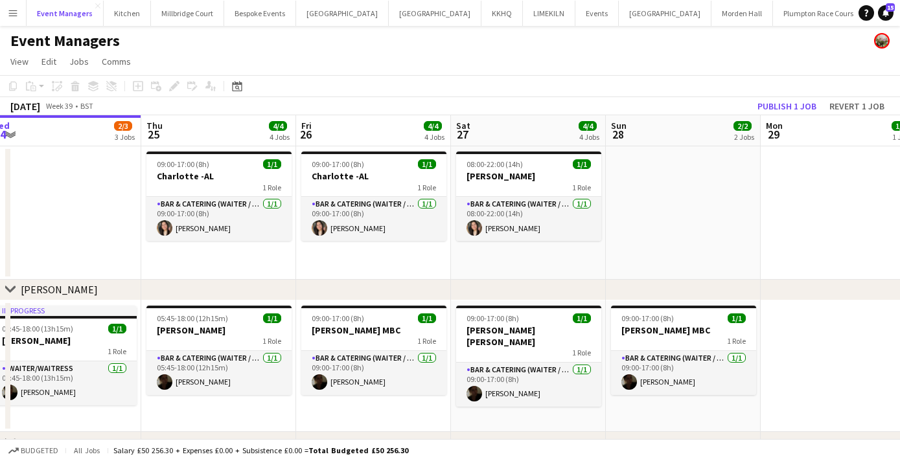 The width and height of the screenshot is (900, 461). What do you see at coordinates (786, 106) in the screenshot?
I see `button: Publish 1 job` at bounding box center [786, 106].